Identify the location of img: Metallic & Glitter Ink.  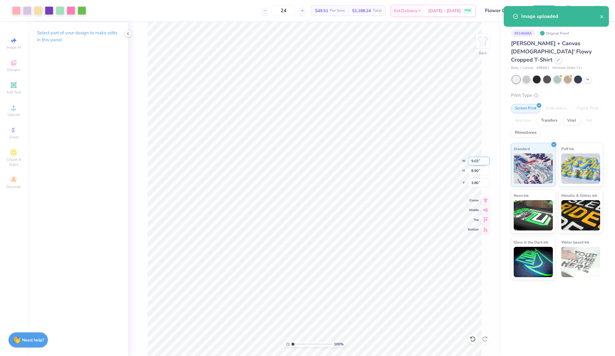
(581, 215).